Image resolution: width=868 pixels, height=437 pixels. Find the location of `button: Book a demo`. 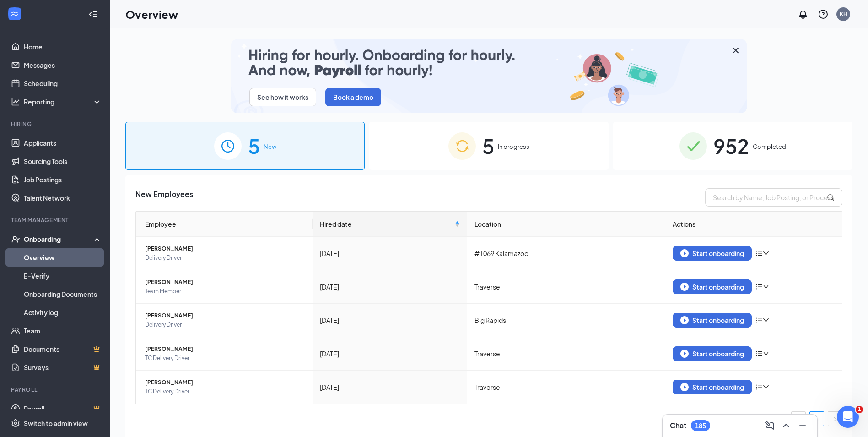

button: Book a demo is located at coordinates (354, 97).